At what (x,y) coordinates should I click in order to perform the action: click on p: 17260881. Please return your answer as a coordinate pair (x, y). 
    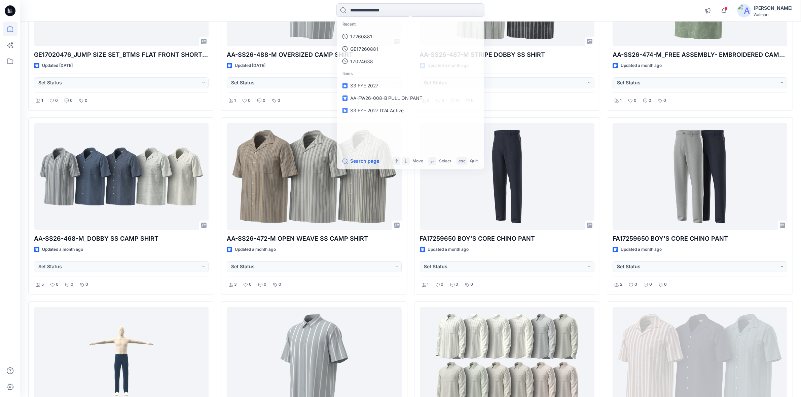
    Looking at the image, I should click on (361, 36).